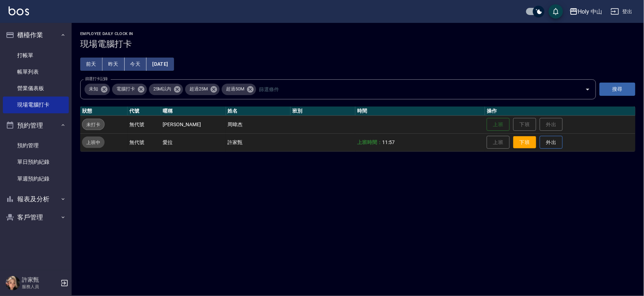 This screenshot has width=644, height=296. Describe the element at coordinates (36, 162) in the screenshot. I see `a: 單日預約紀錄` at that location.